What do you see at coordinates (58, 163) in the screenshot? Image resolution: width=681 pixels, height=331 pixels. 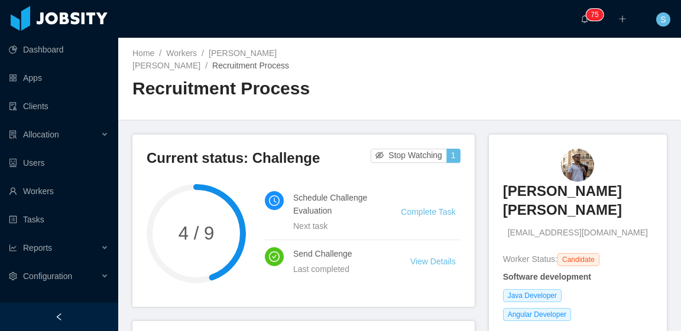 I see `a: icon: robotUsers` at bounding box center [58, 163].